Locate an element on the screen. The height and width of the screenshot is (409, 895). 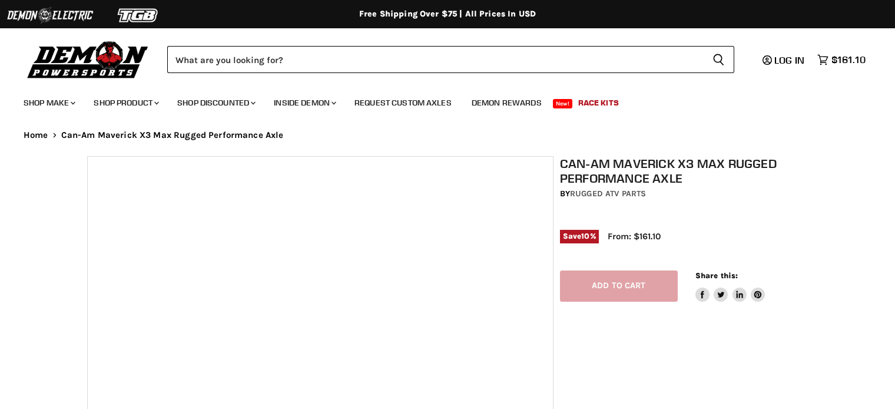
a: Demon Rewards is located at coordinates (507, 102).